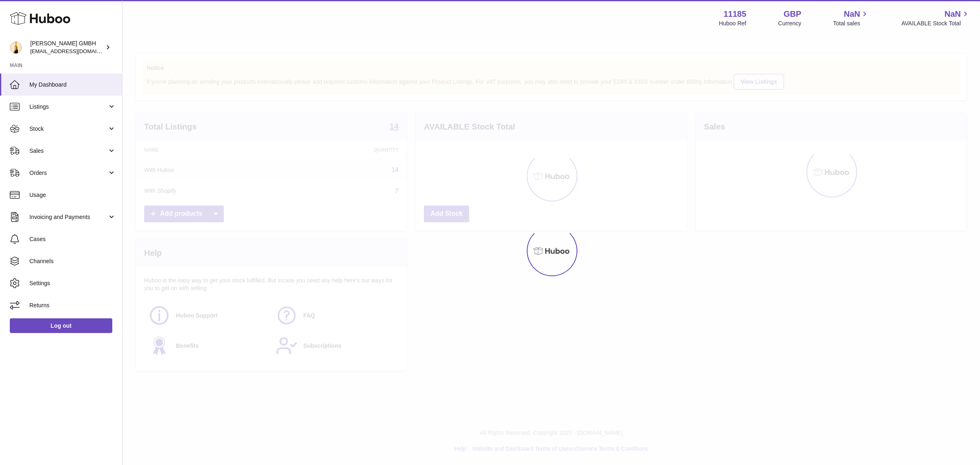  I want to click on span: Listings, so click(68, 106).